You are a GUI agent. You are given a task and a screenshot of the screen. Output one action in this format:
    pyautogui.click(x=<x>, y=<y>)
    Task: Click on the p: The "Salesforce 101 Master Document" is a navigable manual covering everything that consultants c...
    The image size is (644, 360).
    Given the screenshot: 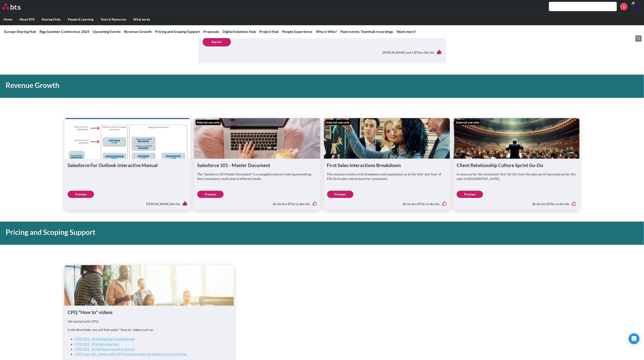 What is the action you would take?
    pyautogui.click(x=257, y=176)
    